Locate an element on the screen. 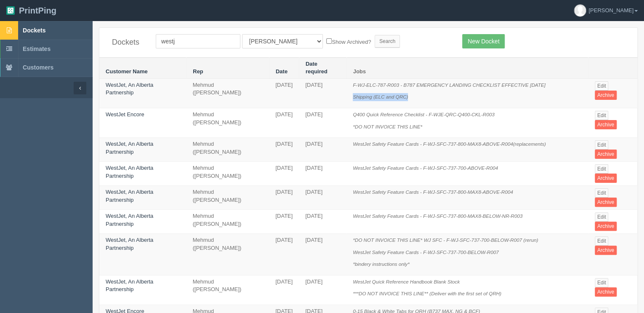 Image resolution: width=644 pixels, height=313 pixels. i: WestJet Safety Feature Cards - F-WJ-SFC-737-800-MAX8-ABOVE-R004(replacements) is located at coordinates (449, 144).